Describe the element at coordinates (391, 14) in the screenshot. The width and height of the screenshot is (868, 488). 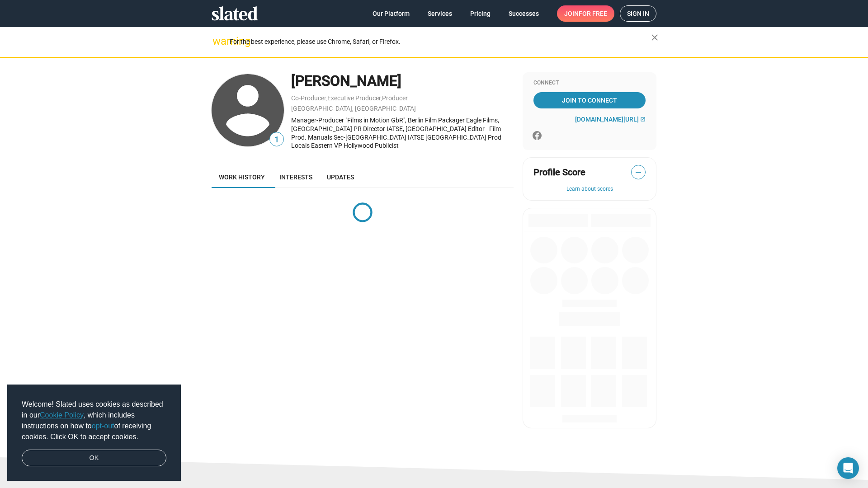
I see `a: Our Platform` at that location.